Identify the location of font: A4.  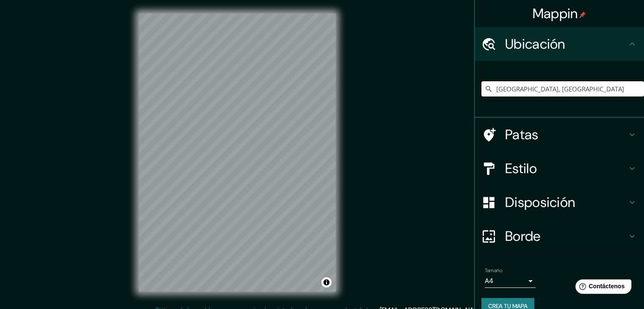
(489, 281).